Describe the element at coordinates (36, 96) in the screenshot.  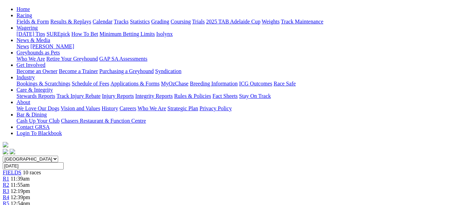
I see `a: Stewards Reports` at that location.